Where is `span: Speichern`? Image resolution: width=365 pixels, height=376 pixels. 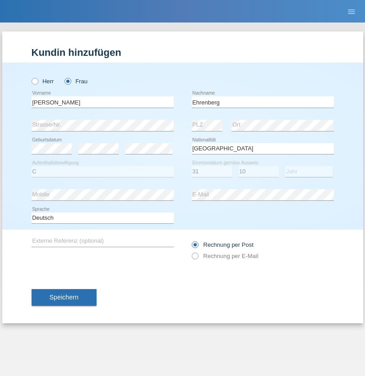
span: Speichern is located at coordinates (64, 297).